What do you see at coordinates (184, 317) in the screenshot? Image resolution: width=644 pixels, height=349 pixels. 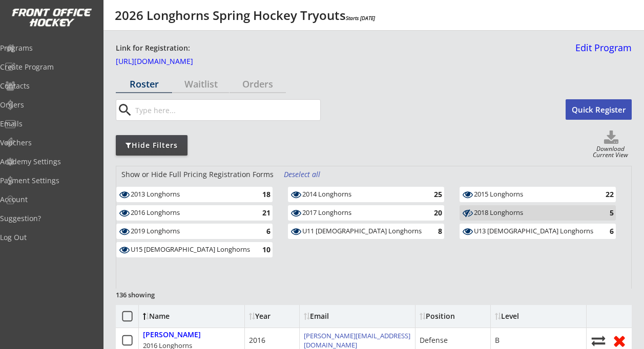 I see `div: Name` at bounding box center [184, 317].